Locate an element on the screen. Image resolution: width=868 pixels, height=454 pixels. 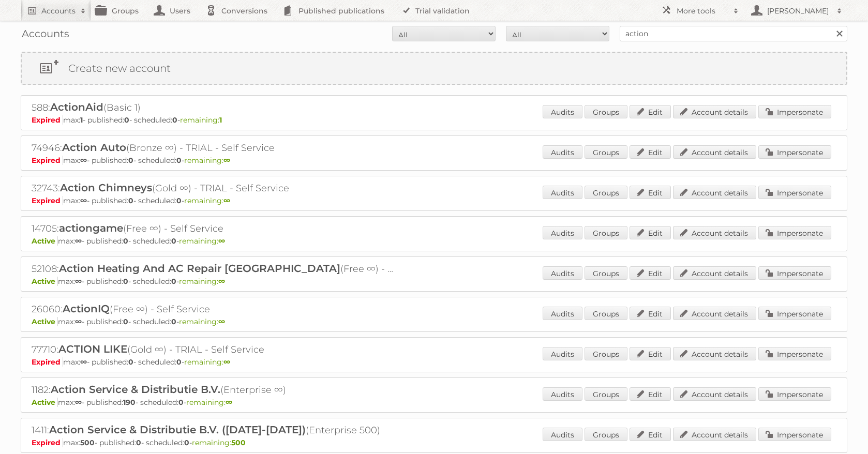
span: Action Service & Distributie B.V. is located at coordinates (135, 389).